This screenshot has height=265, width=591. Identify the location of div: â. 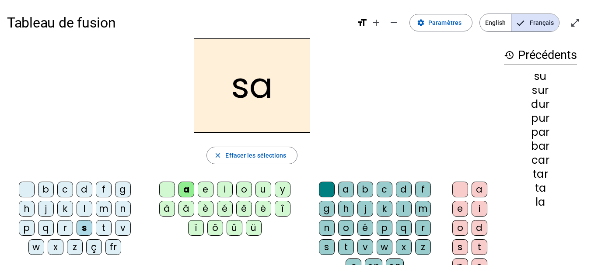
(186, 209).